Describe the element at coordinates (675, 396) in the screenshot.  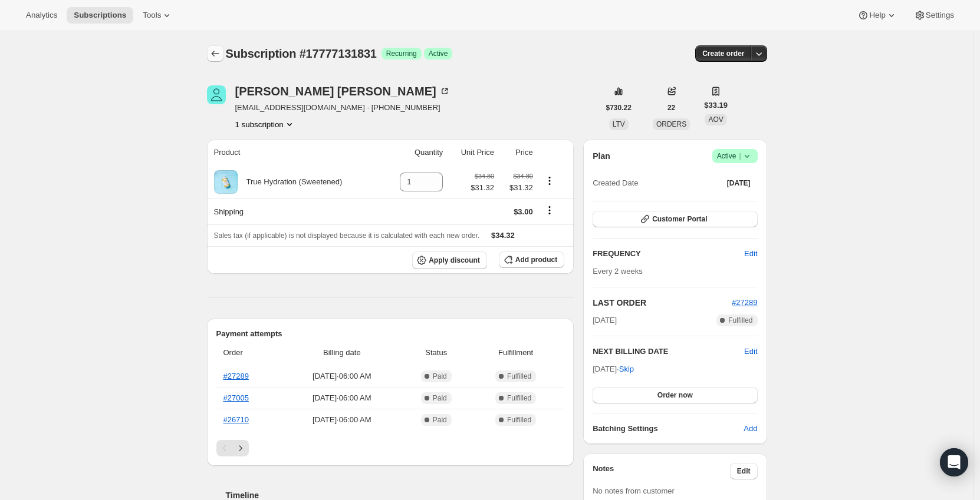
I see `span: Order now` at that location.